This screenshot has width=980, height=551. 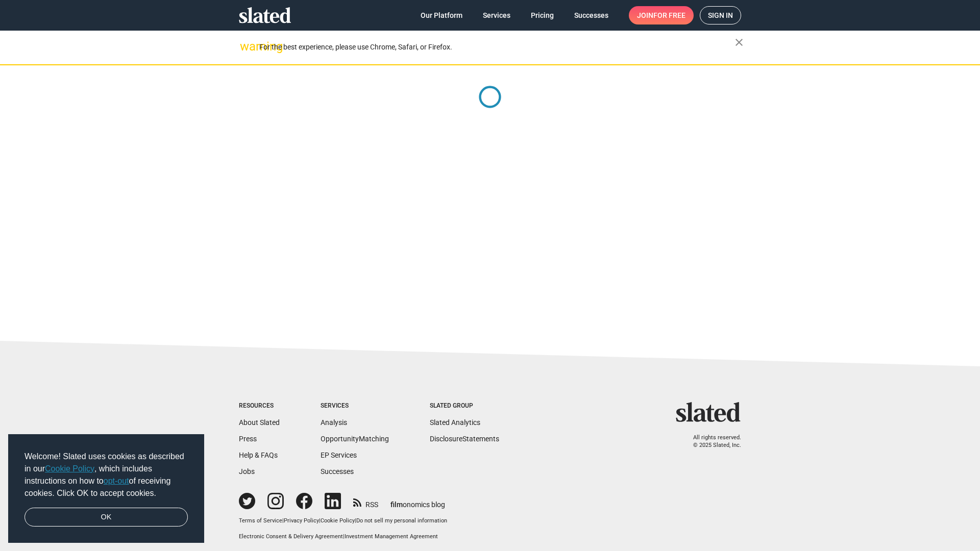 I want to click on a: Pricing, so click(x=542, y=15).